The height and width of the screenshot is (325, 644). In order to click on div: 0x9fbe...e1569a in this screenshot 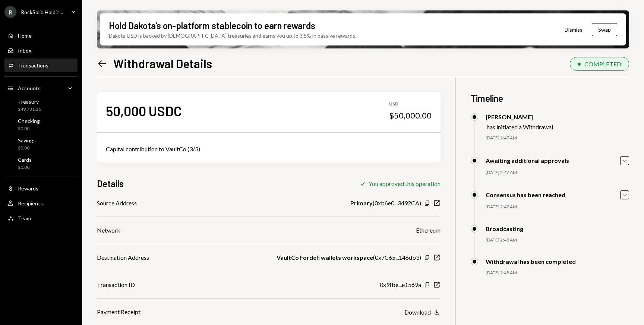, I will do `click(400, 284)`.